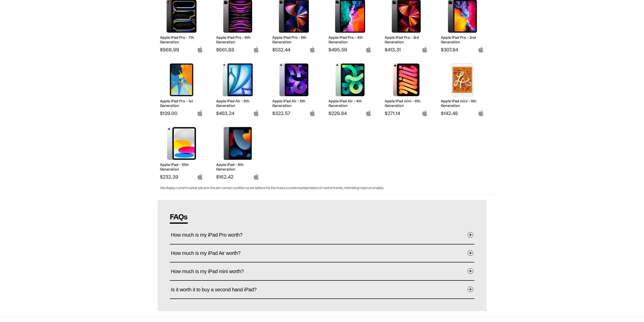 The height and width of the screenshot is (322, 644). Describe the element at coordinates (406, 88) in the screenshot. I see `a: Apple iPad mini 6th Generation Apple iPad mini - 6th Generation $271.14 apple-logo` at that location.